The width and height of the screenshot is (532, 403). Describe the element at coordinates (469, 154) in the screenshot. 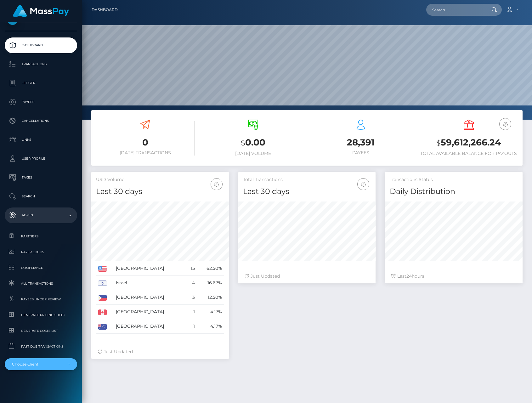

I see `h6: Total Available Balance for Payouts` at that location.